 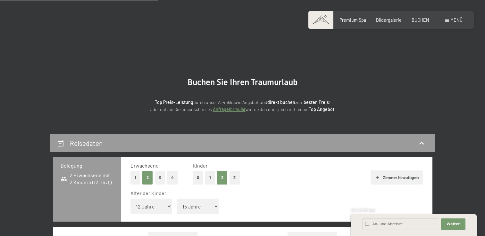 I want to click on span: Kinder, so click(x=200, y=166).